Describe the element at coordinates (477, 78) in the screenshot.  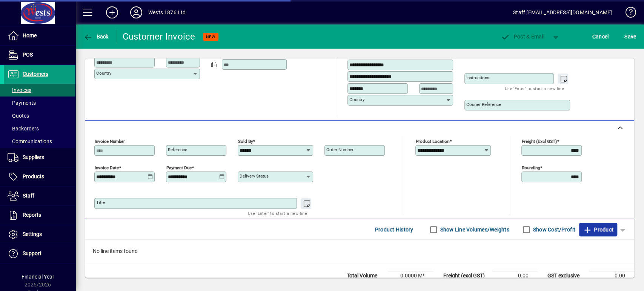
I see `mat-label: Instructions` at that location.